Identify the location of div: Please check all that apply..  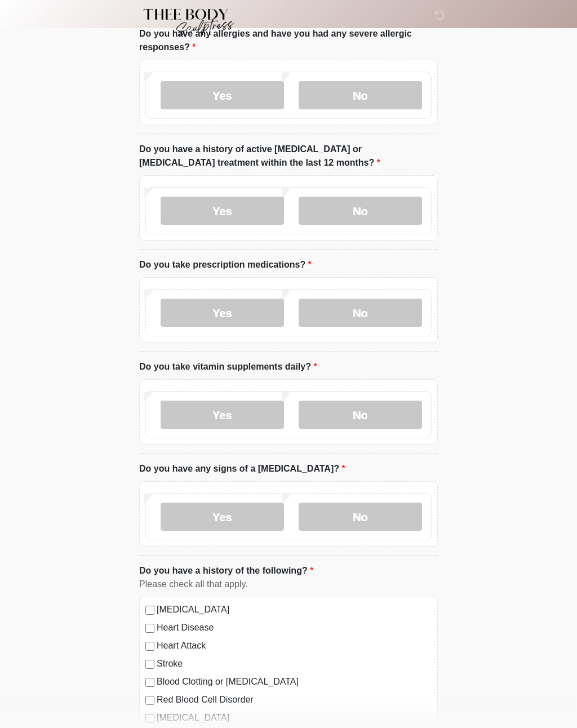
(288, 584).